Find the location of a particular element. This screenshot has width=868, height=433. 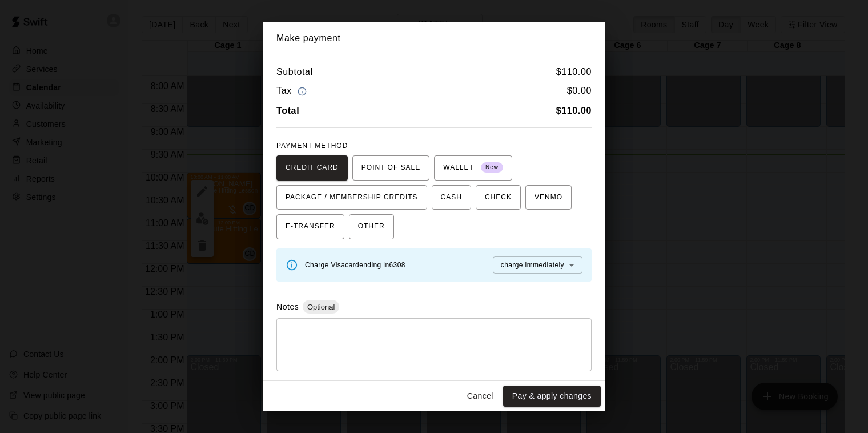

span: WALLET is located at coordinates (473, 168).